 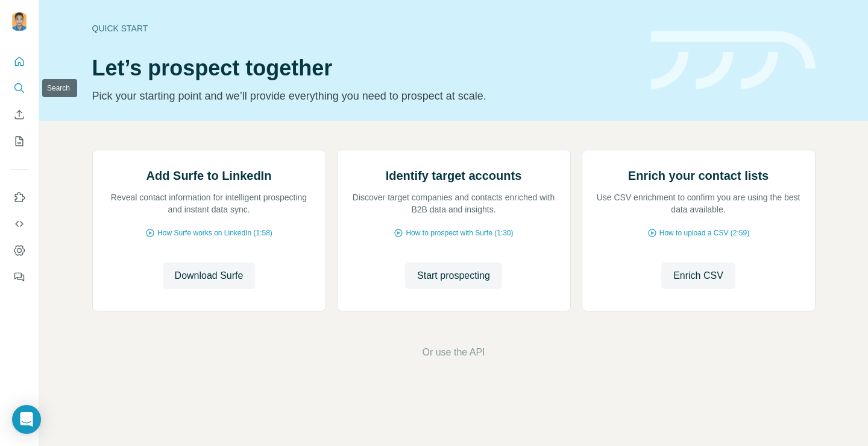 I want to click on button: Download Surfe, so click(x=209, y=276).